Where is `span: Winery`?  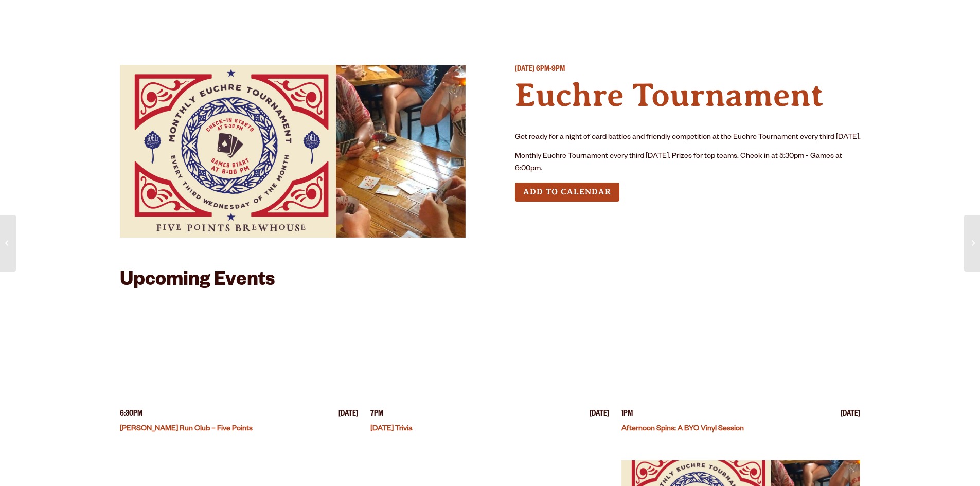
span: Winery is located at coordinates (428, 28).